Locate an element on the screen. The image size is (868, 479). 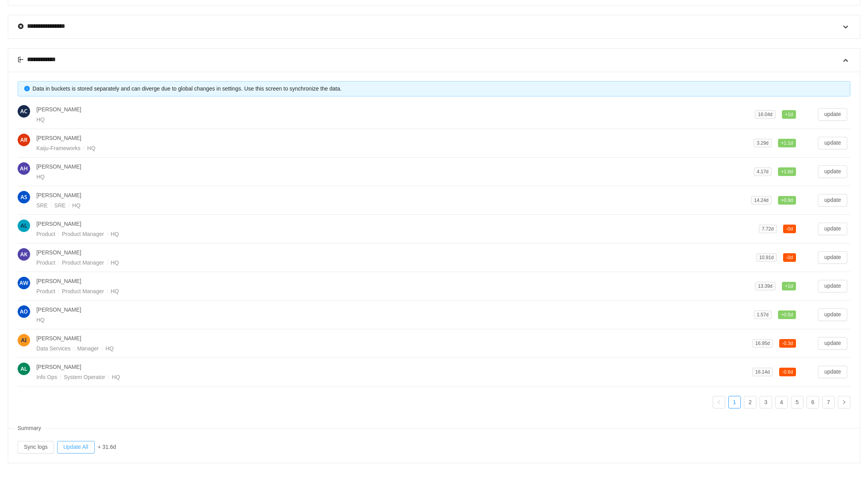
span: Summary is located at coordinates (29, 428).